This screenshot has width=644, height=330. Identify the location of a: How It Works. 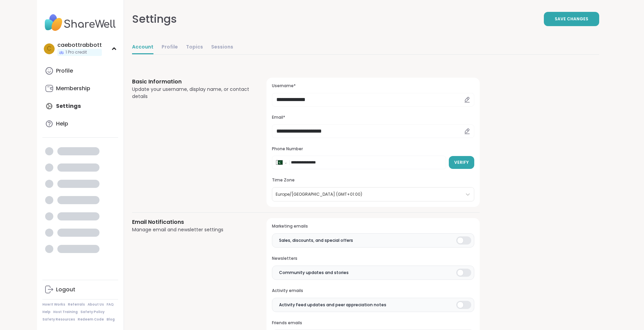
(54, 304).